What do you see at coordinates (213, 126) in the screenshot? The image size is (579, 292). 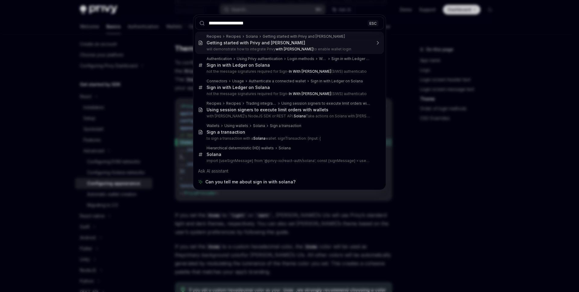 I see `div: Wallets` at bounding box center [213, 126].